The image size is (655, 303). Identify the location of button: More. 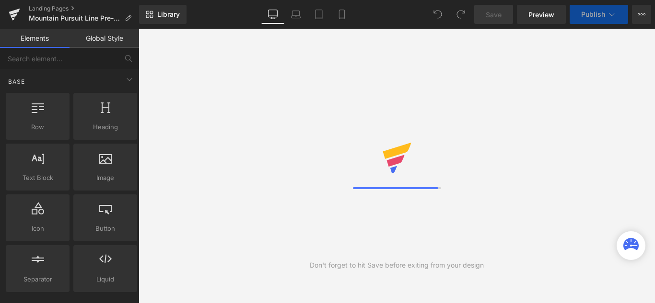
(641, 14).